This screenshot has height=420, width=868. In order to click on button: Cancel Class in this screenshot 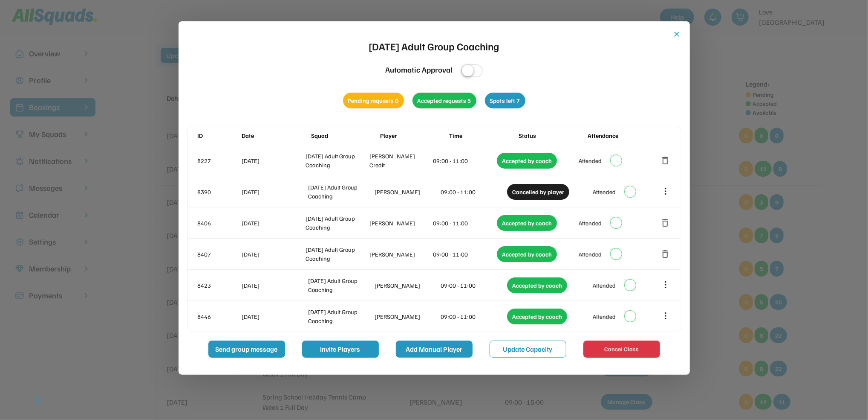, I will do `click(622, 349)`.